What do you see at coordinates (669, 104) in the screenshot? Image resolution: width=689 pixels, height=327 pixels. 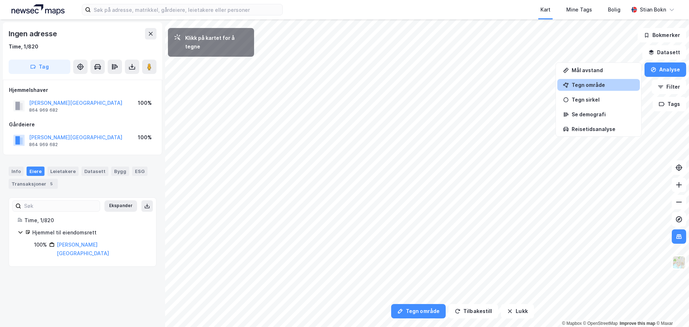 I see `button: Tags` at bounding box center [669, 104].